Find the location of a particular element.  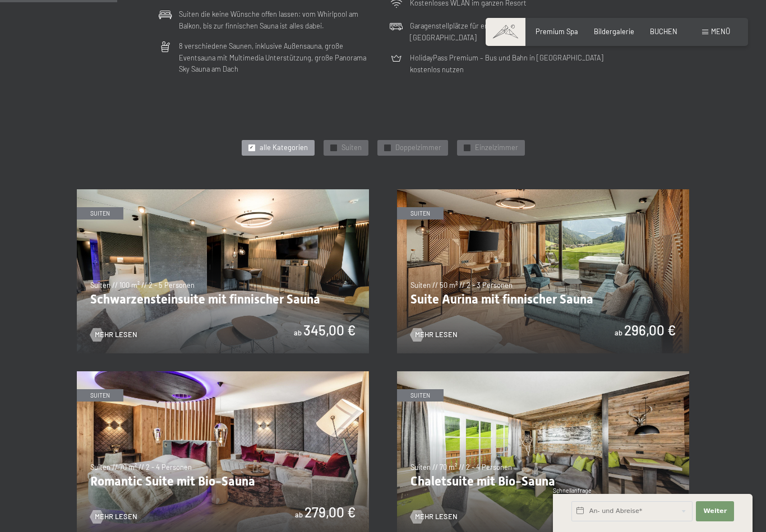

a: Romantic Suite mit Bio-Sauna is located at coordinates (222, 374).